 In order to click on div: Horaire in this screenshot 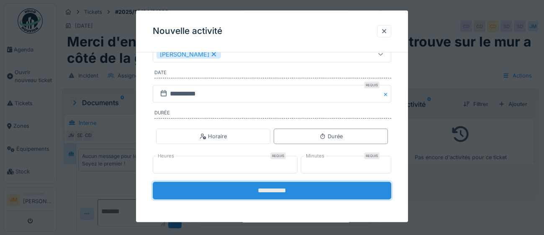, I will do `click(213, 136)`.